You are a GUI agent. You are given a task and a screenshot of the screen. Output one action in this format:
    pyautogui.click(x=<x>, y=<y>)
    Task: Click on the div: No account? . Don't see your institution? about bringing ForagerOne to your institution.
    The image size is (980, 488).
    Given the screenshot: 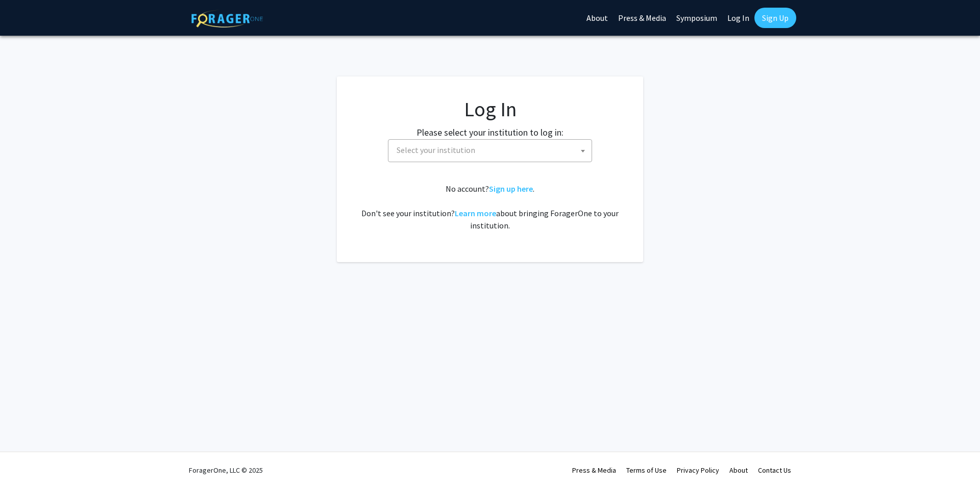 What is the action you would take?
    pyautogui.click(x=490, y=207)
    